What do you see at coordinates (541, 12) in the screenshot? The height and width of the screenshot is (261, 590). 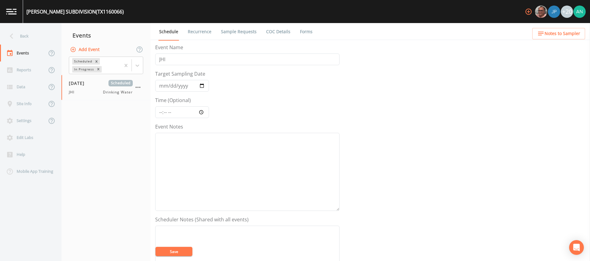 I see `div: Mike Franklin` at bounding box center [541, 12].